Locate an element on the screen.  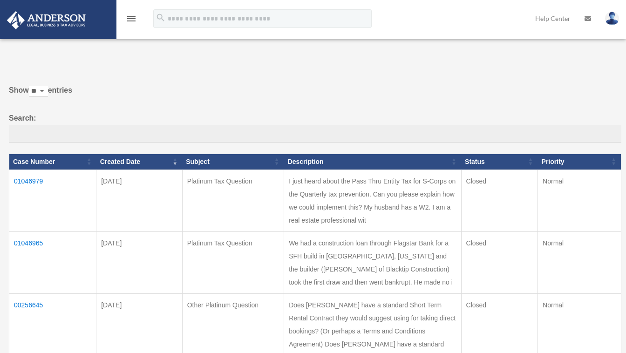
th: Priority: activate to sort column ascending is located at coordinates (580, 162).